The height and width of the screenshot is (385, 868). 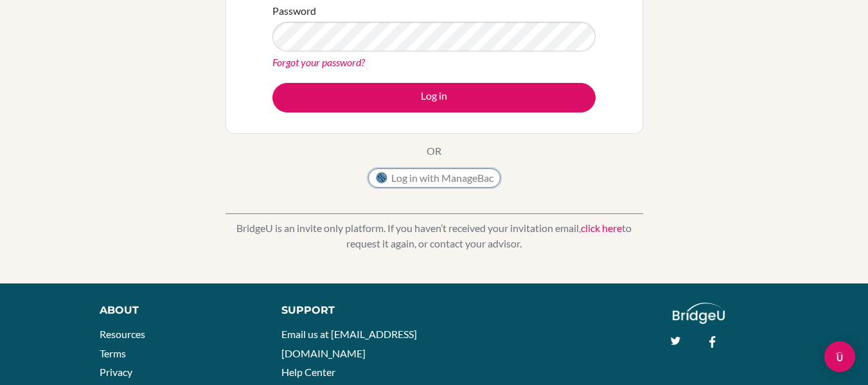 What do you see at coordinates (698, 313) in the screenshot?
I see `img: logo_white@2x-f4f0deed5e89b7ecb1c2cc34c3e3d731f90f0f143d5ea2071677605dd97b5244.png` at bounding box center [698, 313].